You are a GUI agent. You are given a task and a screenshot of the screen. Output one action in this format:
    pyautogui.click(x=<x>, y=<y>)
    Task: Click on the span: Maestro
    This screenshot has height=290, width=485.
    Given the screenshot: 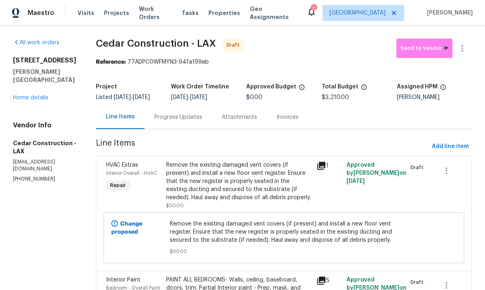 What is the action you would take?
    pyautogui.click(x=41, y=13)
    